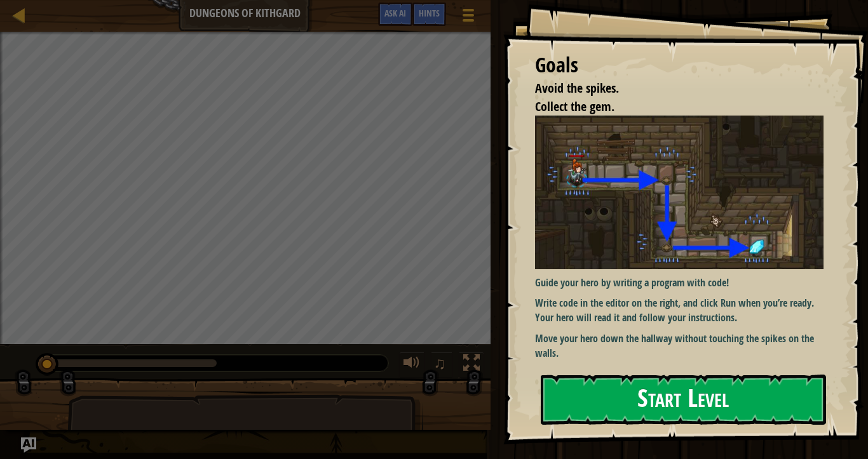  What do you see at coordinates (683, 400) in the screenshot?
I see `button: Start Level` at bounding box center [683, 400].